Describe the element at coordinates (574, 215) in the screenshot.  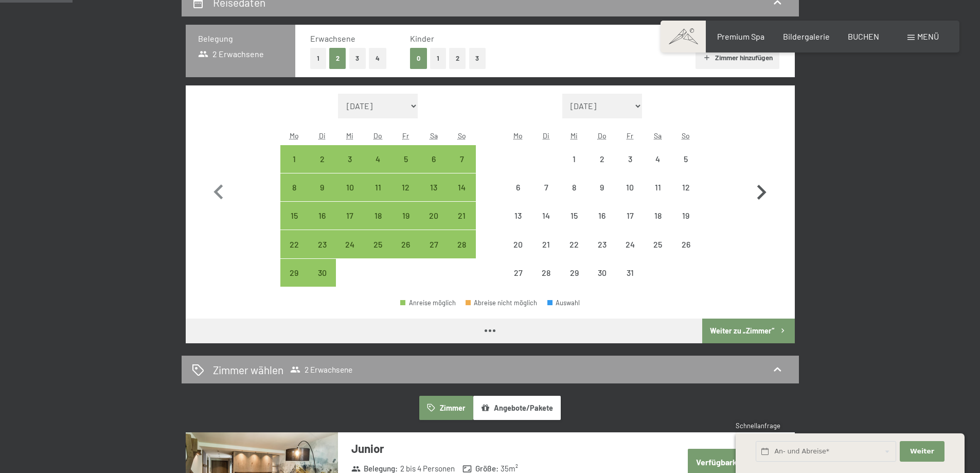
I see `div: Wed Oct 15 2025` at that location.